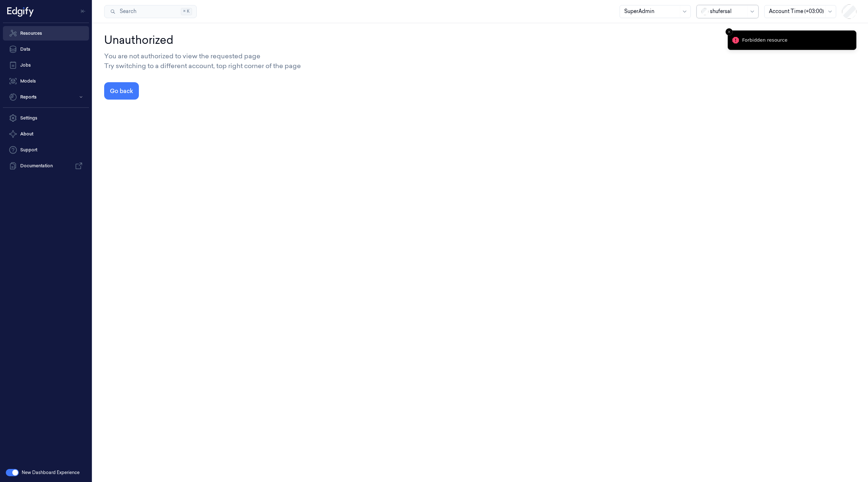 This screenshot has height=482, width=868. I want to click on a: Data, so click(46, 49).